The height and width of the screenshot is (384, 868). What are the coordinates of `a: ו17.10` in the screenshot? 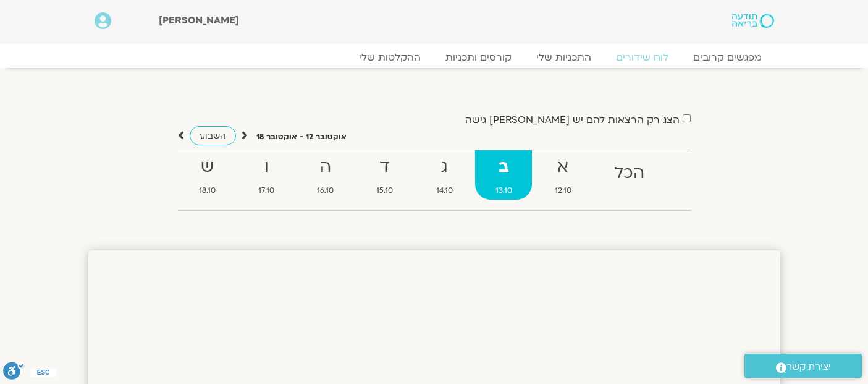 It's located at (267, 175).